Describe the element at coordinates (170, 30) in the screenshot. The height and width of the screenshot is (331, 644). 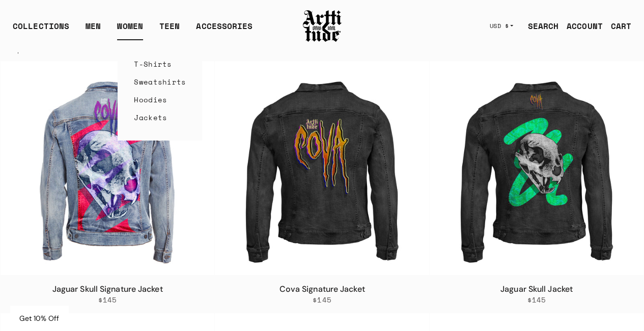
I see `a: TEEN` at that location.